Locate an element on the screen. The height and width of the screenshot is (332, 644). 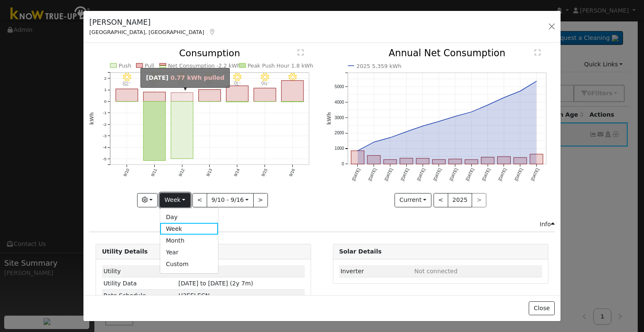
a: Map is located at coordinates (212, 32).